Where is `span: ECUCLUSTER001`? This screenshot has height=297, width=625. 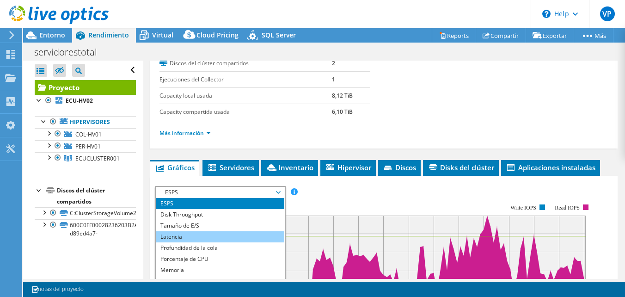
span: ECUCLUSTER001 is located at coordinates (97, 158).